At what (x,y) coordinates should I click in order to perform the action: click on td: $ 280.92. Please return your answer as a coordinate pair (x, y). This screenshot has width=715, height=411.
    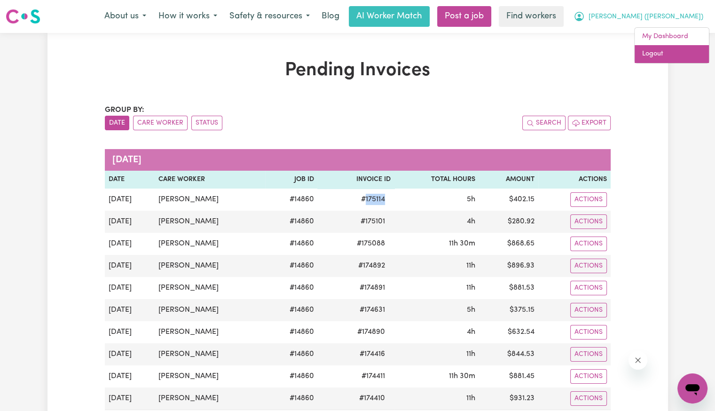
    Looking at the image, I should click on (509, 221).